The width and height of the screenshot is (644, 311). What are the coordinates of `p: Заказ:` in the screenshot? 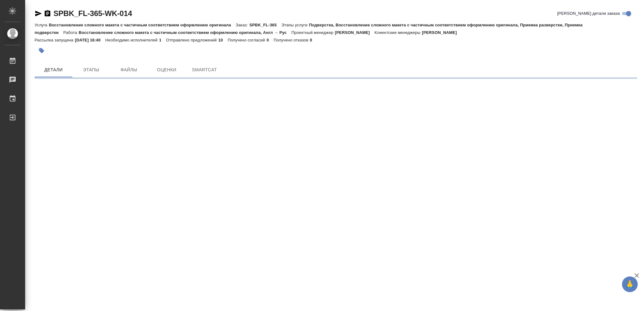 It's located at (242, 25).